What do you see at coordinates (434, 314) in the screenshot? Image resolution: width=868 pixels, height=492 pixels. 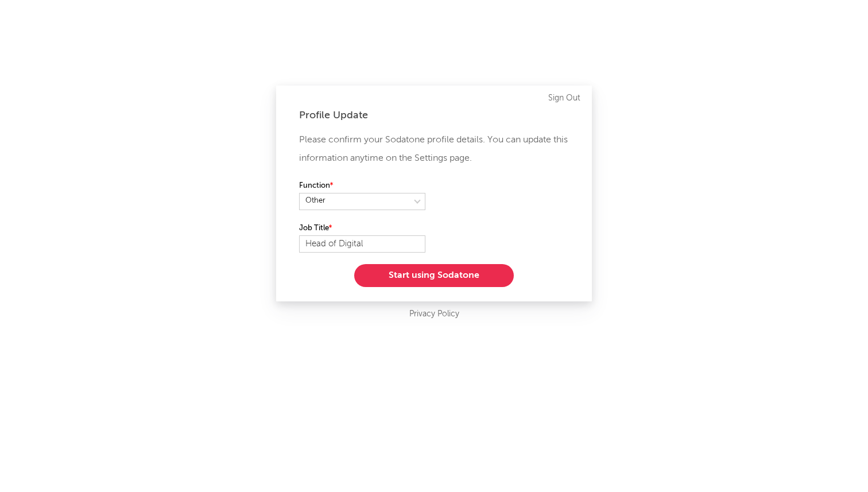 I see `a: Privacy Policy` at bounding box center [434, 314].